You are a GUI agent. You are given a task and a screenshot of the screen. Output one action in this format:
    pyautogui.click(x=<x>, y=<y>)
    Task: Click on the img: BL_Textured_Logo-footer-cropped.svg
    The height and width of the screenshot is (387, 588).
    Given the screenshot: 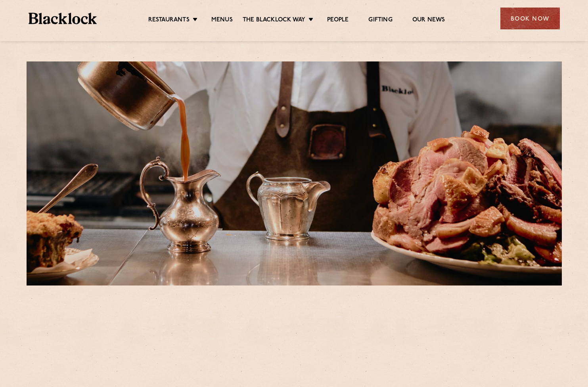 What is the action you would take?
    pyautogui.click(x=63, y=18)
    